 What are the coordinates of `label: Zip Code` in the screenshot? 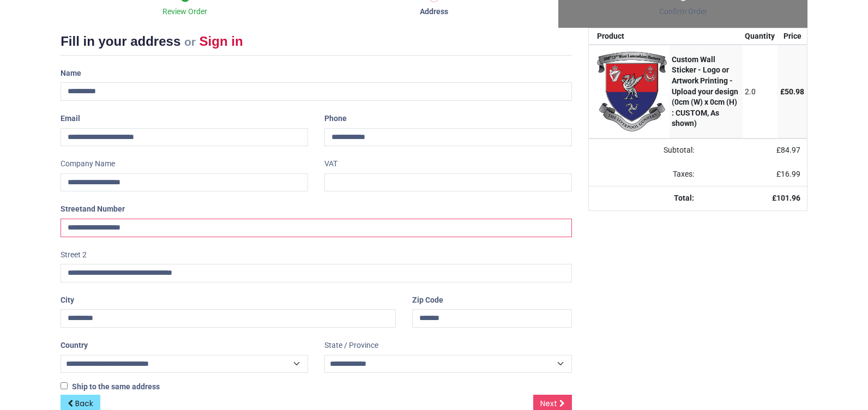 It's located at (428, 300).